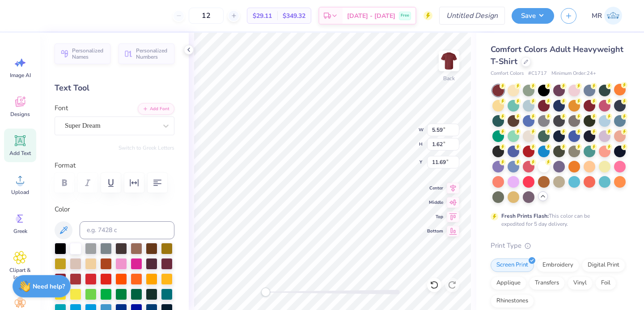 This screenshot has width=644, height=310. What do you see at coordinates (538, 74) in the screenshot?
I see `span: # C1717` at bounding box center [538, 74].